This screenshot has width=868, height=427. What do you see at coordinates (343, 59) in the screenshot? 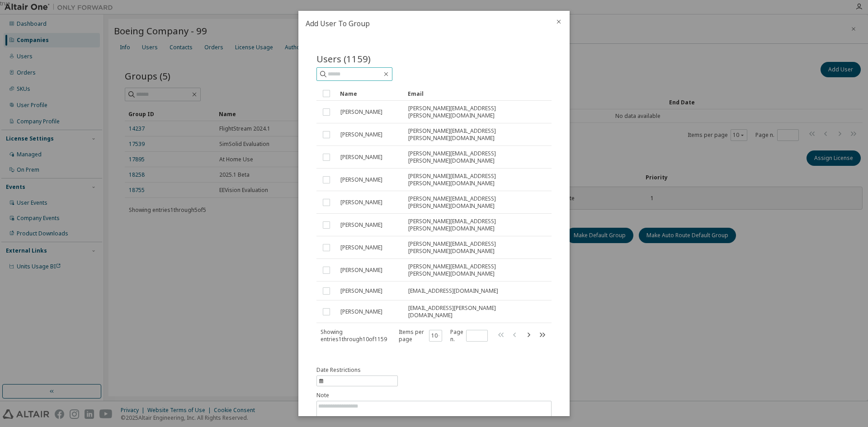
I see `span: Users (1159)` at bounding box center [343, 59].